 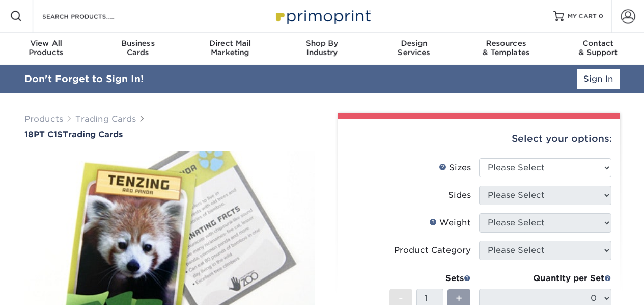 I want to click on span: Direct Mail, so click(x=230, y=43).